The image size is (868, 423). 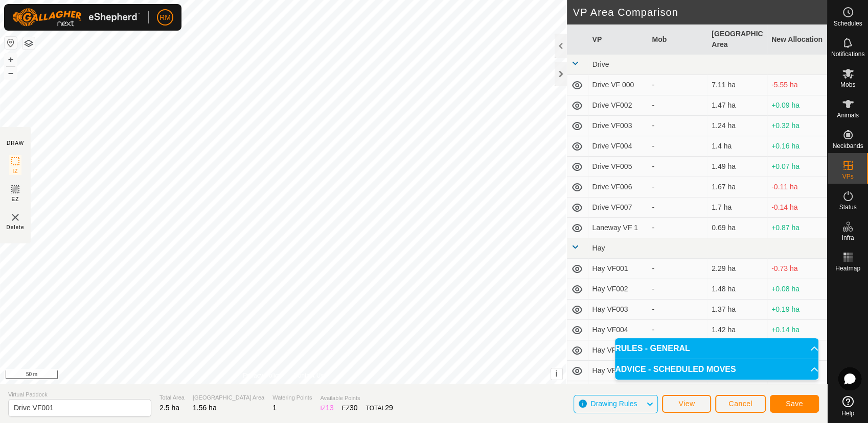 I want to click on span: Drive, so click(x=601, y=64).